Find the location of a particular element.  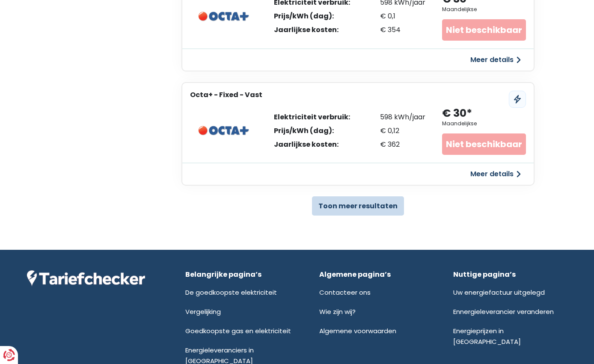

div: 598 kWh/jaar is located at coordinates (403, 117).